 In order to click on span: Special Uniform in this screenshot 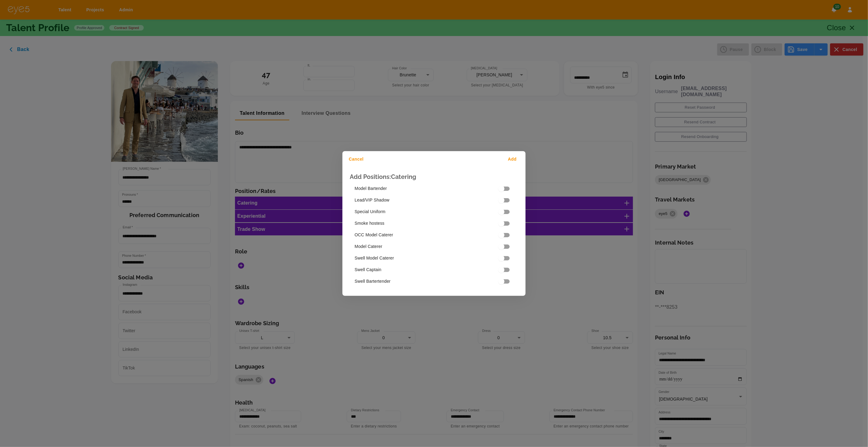, I will do `click(430, 212)`.